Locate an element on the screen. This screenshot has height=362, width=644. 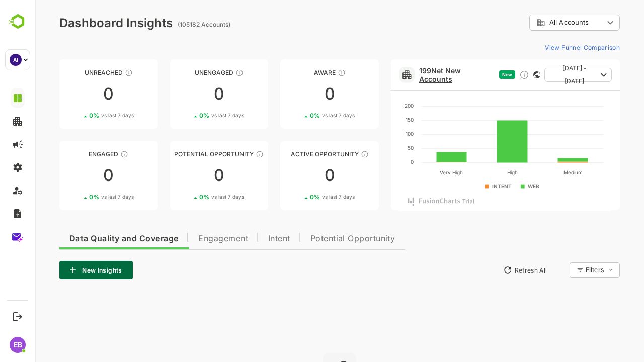
text: 100 is located at coordinates (374, 134).